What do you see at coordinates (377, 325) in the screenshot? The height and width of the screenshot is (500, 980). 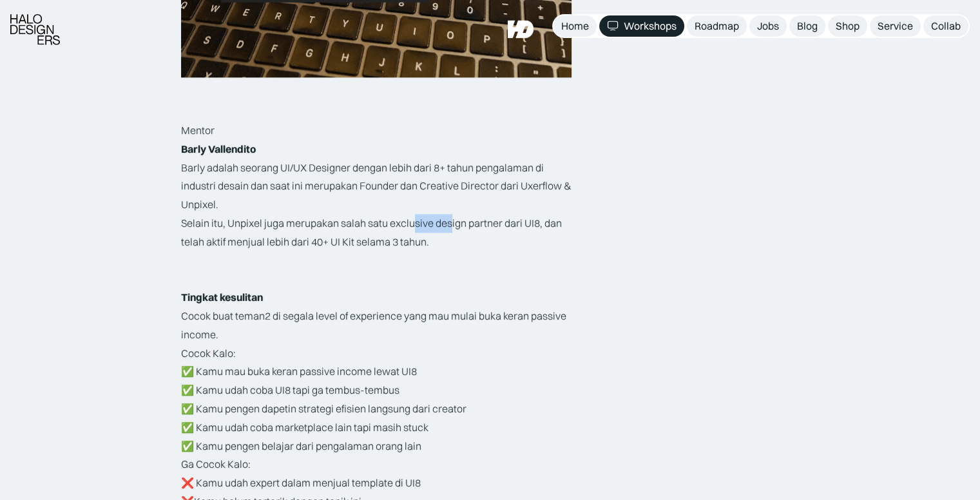 I see `p: Cocok buat teman2 di segala level of experience yang mau mulai buka keran passive income.` at bounding box center [377, 325].